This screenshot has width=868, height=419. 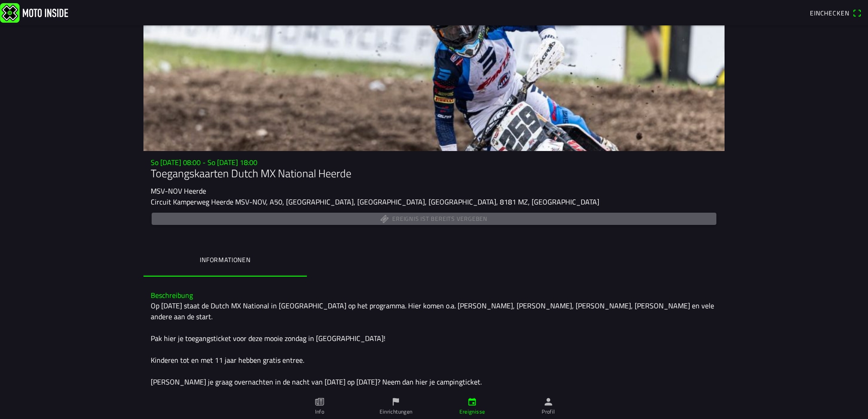 I want to click on ion-label: Informationen, so click(x=225, y=260).